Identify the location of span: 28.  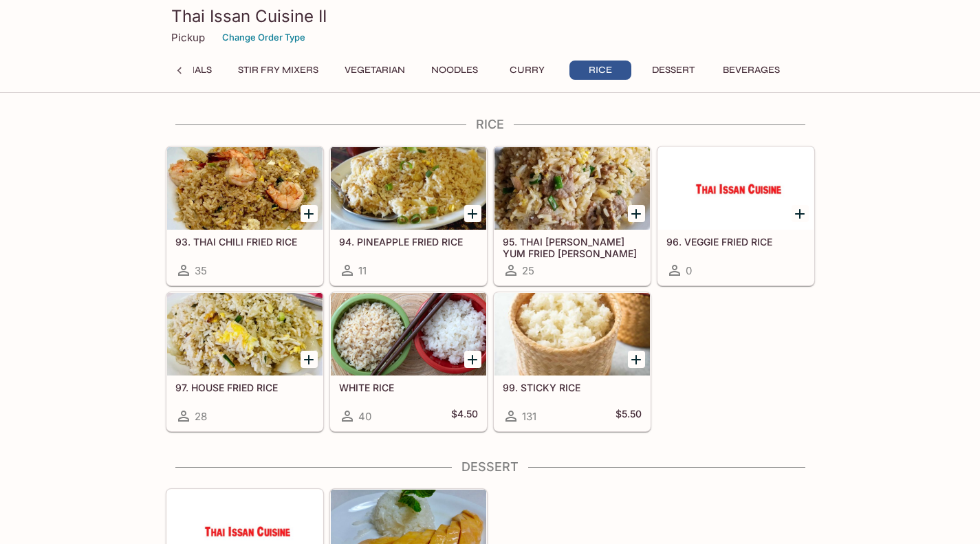
(201, 416).